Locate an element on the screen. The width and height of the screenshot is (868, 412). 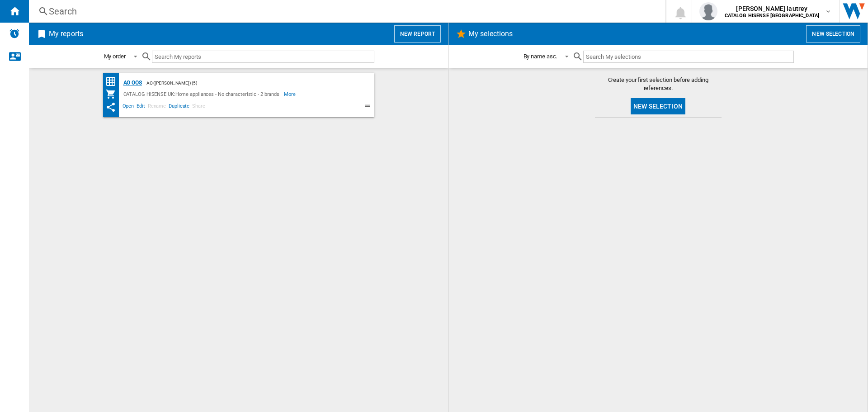
span: Open is located at coordinates (128, 107).